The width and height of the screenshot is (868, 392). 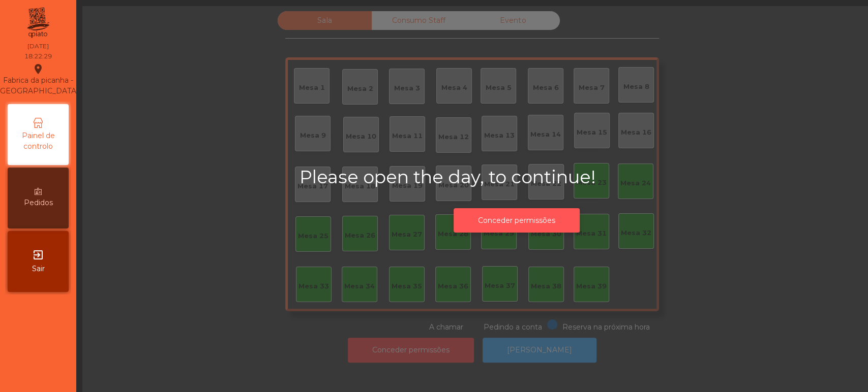 What do you see at coordinates (38, 269) in the screenshot?
I see `span: Sair` at bounding box center [38, 269].